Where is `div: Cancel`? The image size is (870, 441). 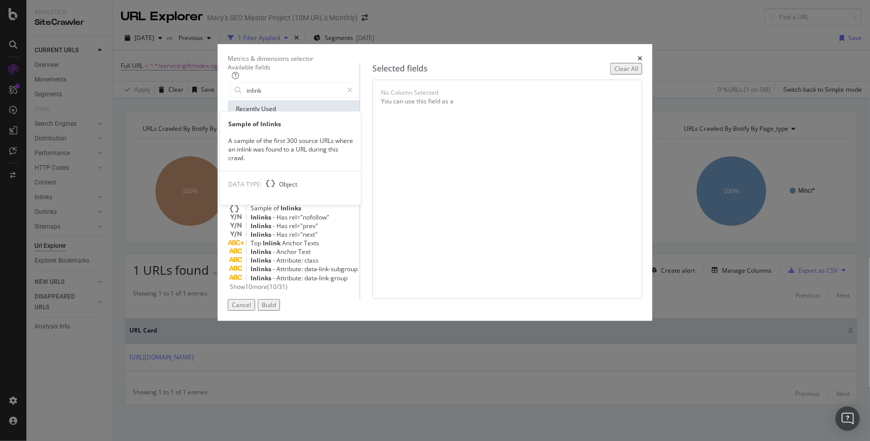
div: Cancel is located at coordinates (242, 305).